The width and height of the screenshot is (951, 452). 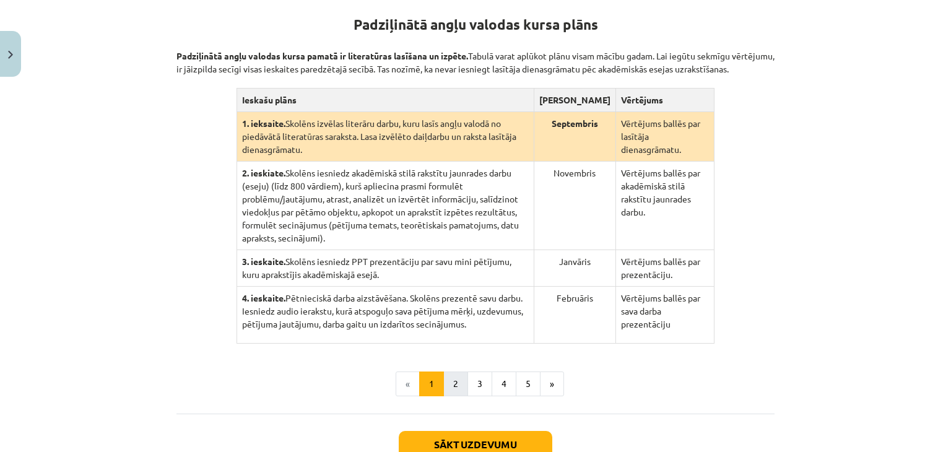 I want to click on td: Vērtējums ballēs par sava darba prezentāciju, so click(x=665, y=315).